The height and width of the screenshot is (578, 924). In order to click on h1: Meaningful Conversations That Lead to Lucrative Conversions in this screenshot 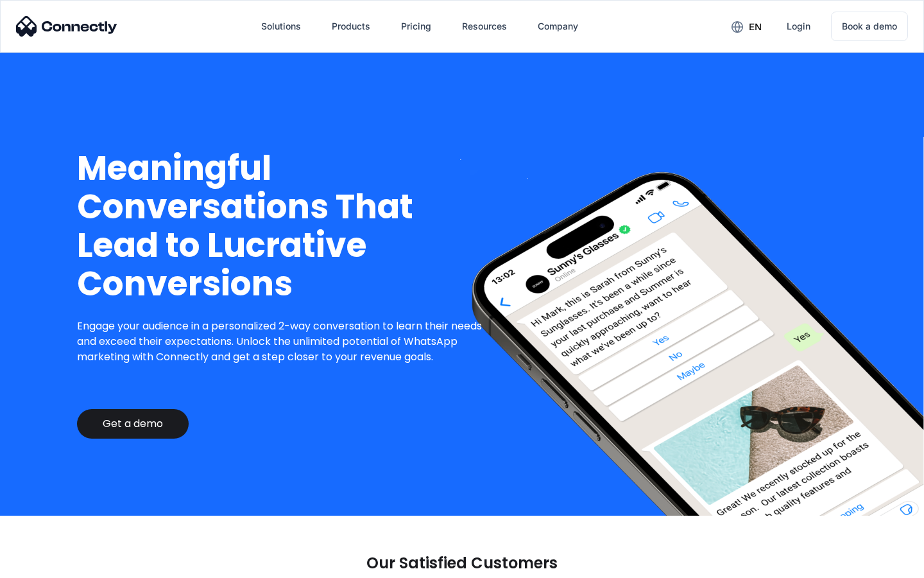, I will do `click(284, 226)`.